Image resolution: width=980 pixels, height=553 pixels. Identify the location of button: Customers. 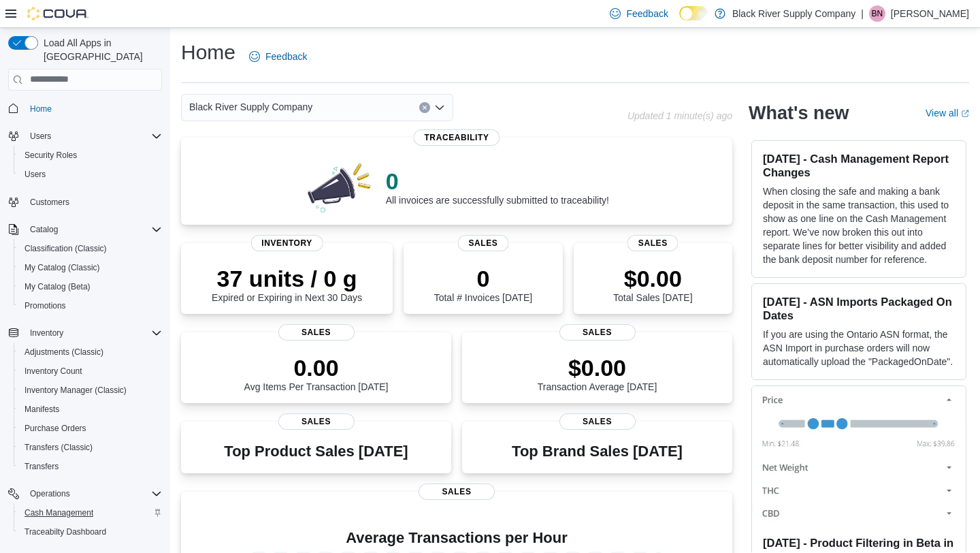
(85, 201).